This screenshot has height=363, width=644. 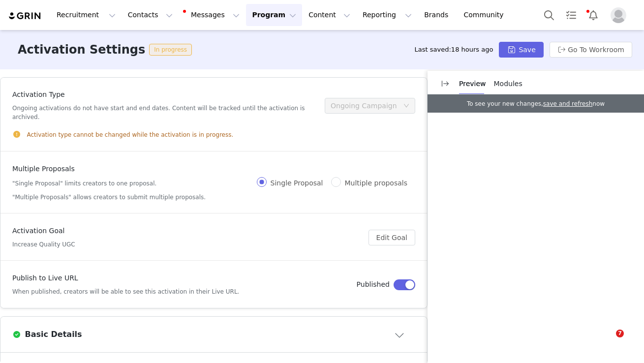 What do you see at coordinates (364, 106) in the screenshot?
I see `div: Ongoing Campaign` at bounding box center [364, 106].